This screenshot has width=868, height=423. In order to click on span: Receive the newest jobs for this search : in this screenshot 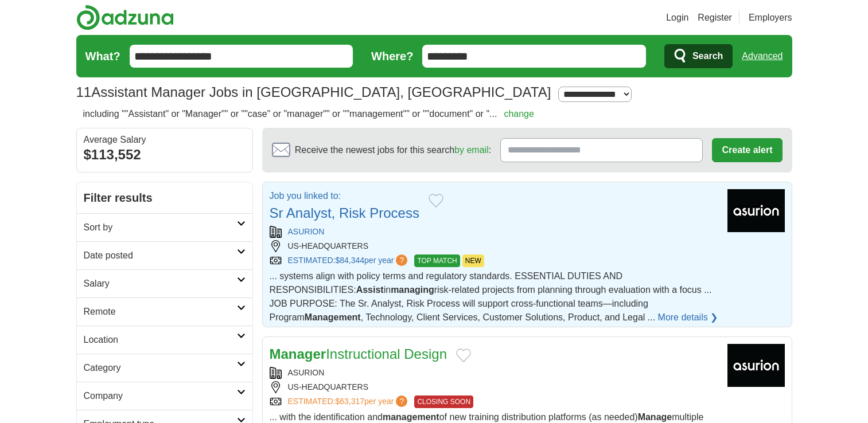, I will do `click(393, 150)`.